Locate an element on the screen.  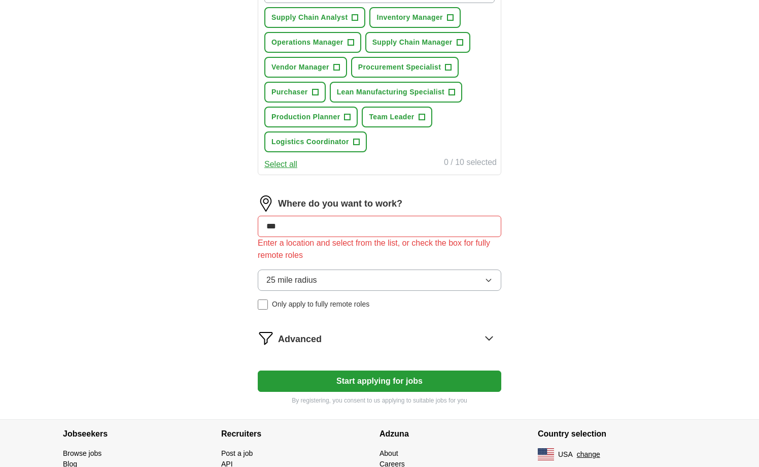
p: By registering, you consent to us applying to suitable jobs for you is located at coordinates (380, 400).